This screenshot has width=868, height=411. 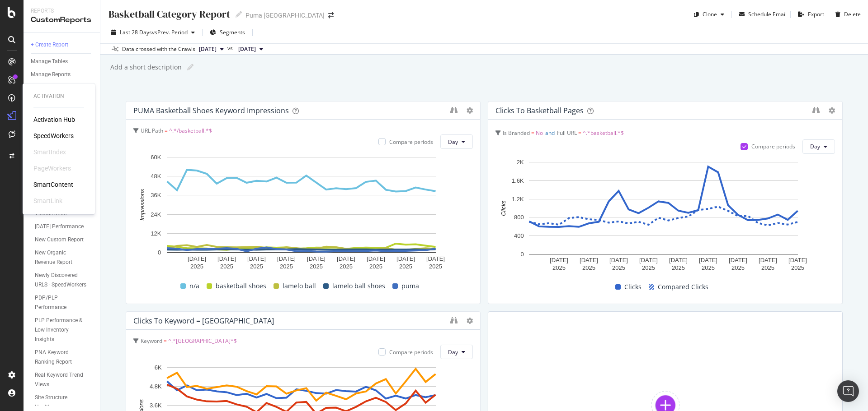 What do you see at coordinates (207, 49) in the screenshot?
I see `span: 2025 Sep. 28th` at bounding box center [207, 49].